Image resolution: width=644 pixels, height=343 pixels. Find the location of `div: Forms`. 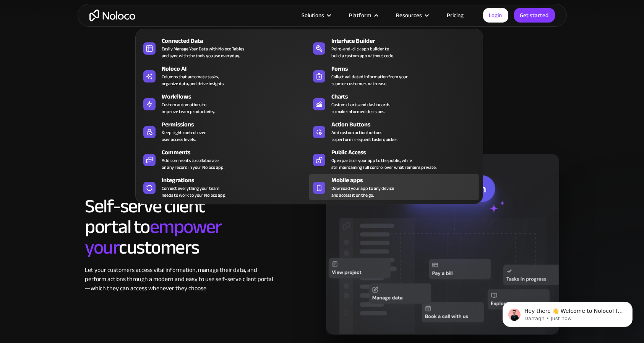

div: Forms is located at coordinates (407, 69).